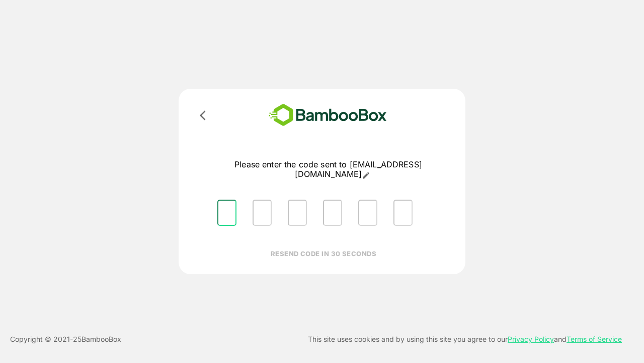 Image resolution: width=644 pixels, height=363 pixels. Describe the element at coordinates (297, 213) in the screenshot. I see `input: Please enter OTP character 3` at that location.